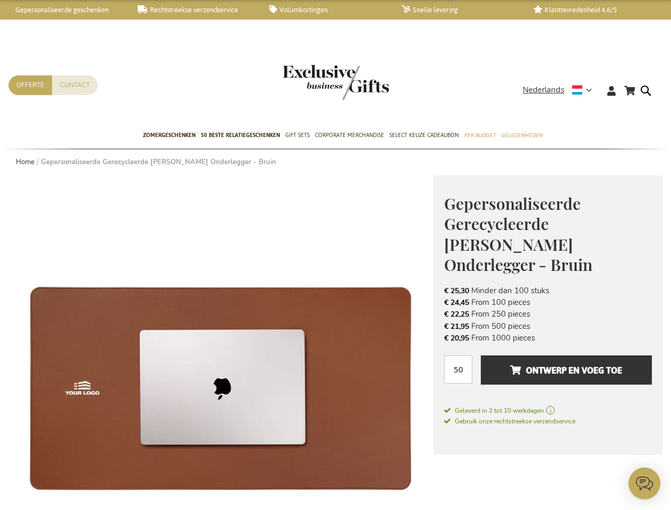 This screenshot has width=671, height=510. I want to click on a: Home, so click(25, 162).